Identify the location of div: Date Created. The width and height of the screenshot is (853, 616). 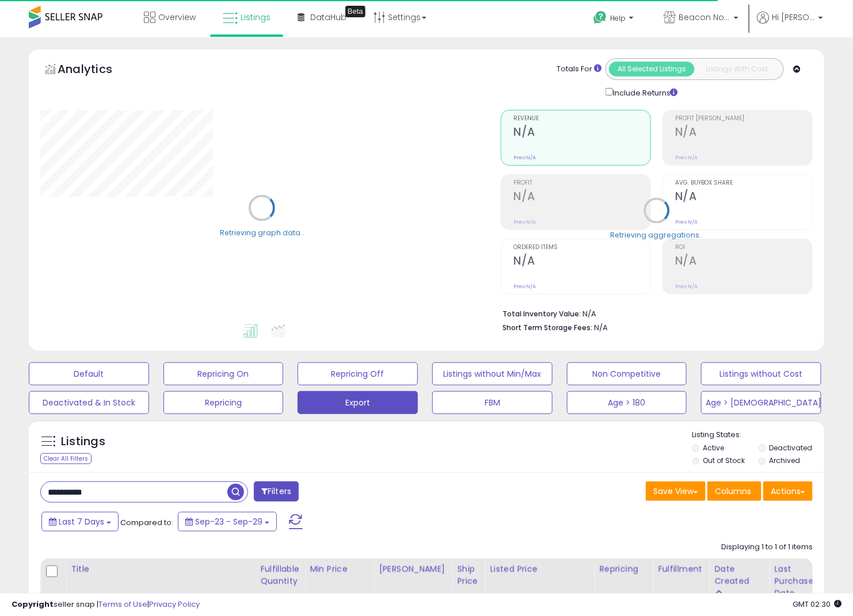
(739, 575).